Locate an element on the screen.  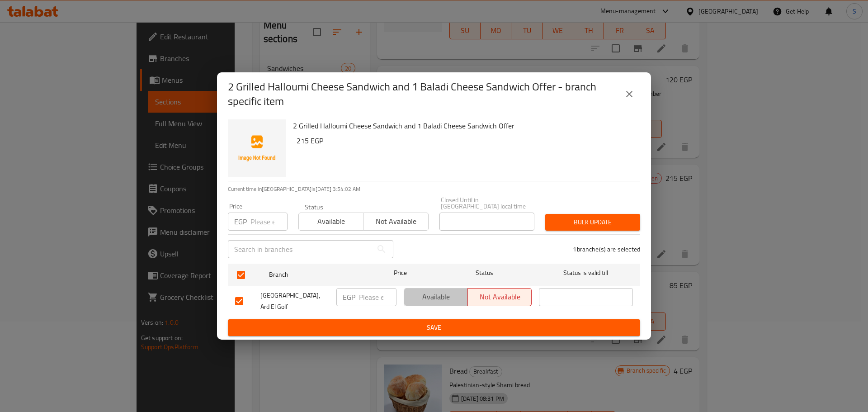
h6: 215 EGP is located at coordinates (465, 141).